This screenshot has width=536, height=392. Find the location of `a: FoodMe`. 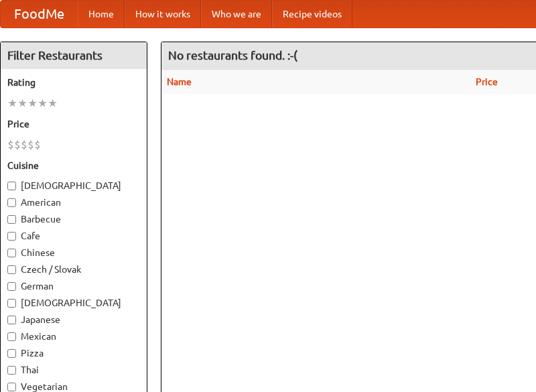

a: FoodMe is located at coordinates (39, 14).